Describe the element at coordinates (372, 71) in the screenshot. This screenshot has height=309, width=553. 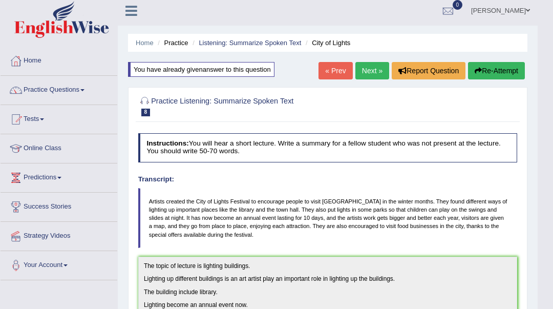
I see `a: Next »` at that location.